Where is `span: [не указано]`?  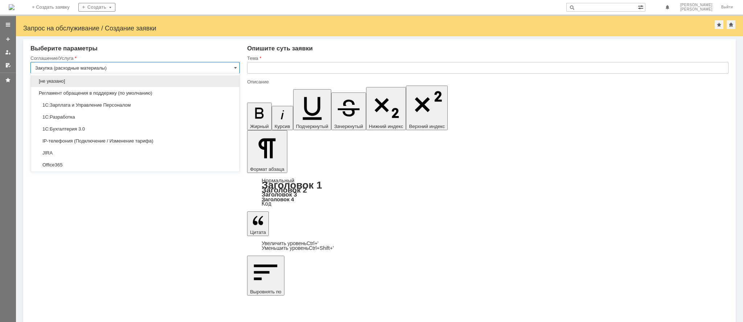
span: [не указано] is located at coordinates (135, 81).